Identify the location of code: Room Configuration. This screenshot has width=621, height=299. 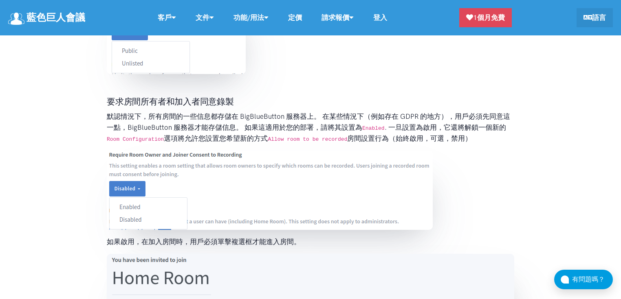
(135, 139).